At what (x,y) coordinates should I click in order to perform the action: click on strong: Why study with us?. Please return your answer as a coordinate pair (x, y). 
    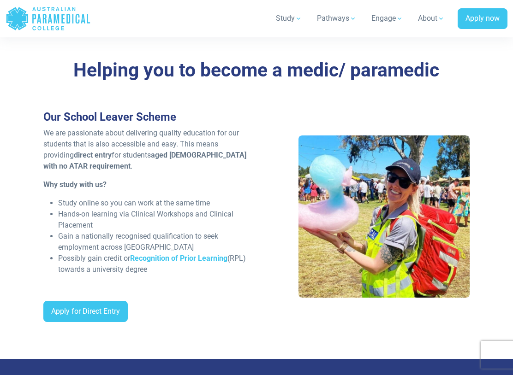
    Looking at the image, I should click on (75, 184).